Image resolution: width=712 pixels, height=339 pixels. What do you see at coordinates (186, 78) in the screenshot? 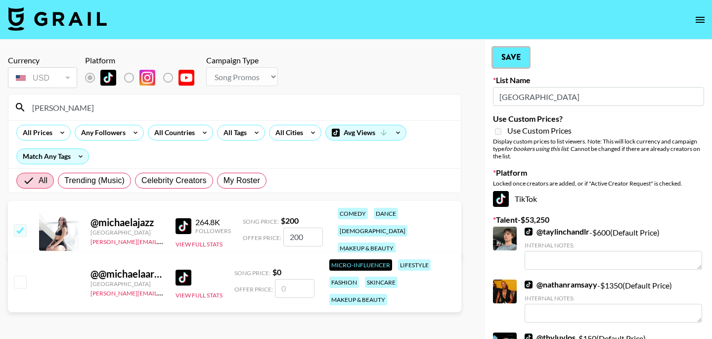
I see `img: YouTube` at bounding box center [186, 78].